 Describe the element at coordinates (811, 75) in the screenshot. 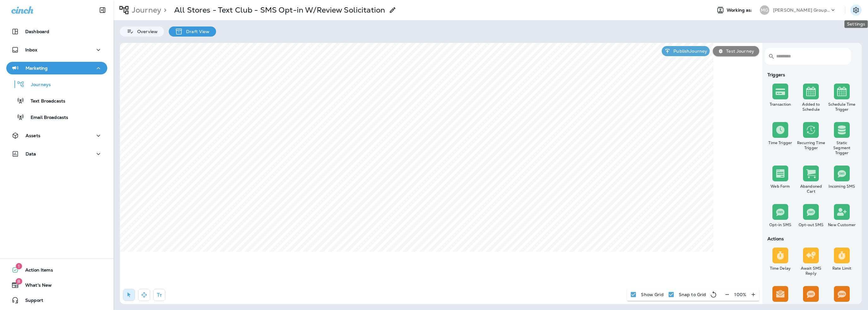

I see `div: Triggers` at that location.